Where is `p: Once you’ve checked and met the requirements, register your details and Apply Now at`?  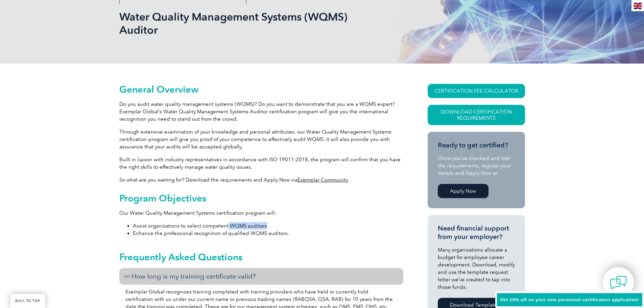
p: Once you’ve checked and met the requirements, register your details and Apply Now at is located at coordinates (476, 166).